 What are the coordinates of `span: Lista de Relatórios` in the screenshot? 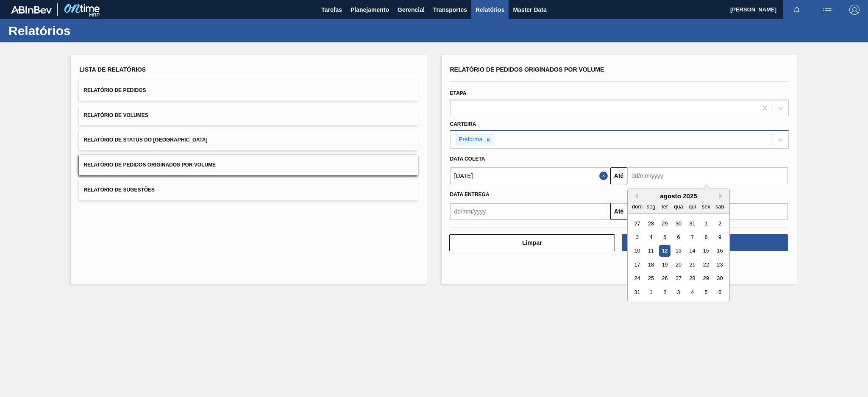 It's located at (112, 69).